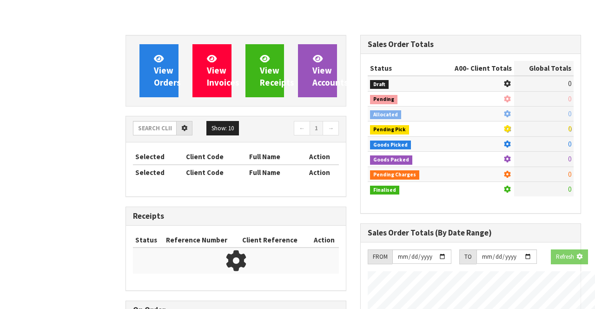 The image size is (595, 309). I want to click on span: Draft, so click(379, 85).